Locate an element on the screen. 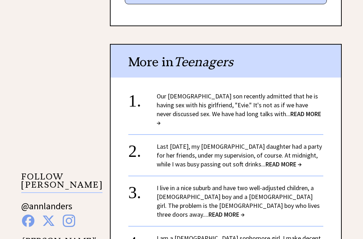 The width and height of the screenshot is (363, 239). div: 3. is located at coordinates (143, 190).